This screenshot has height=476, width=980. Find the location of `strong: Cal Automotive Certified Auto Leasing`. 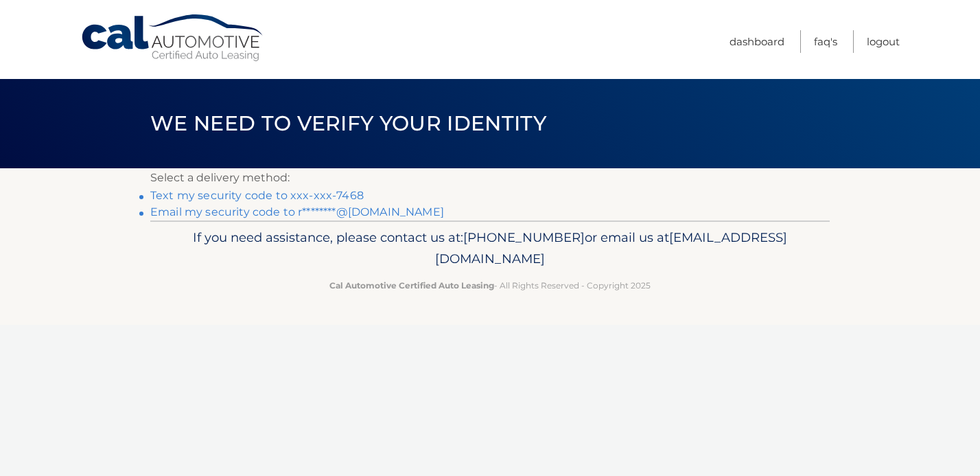

strong: Cal Automotive Certified Auto Leasing is located at coordinates (412, 285).